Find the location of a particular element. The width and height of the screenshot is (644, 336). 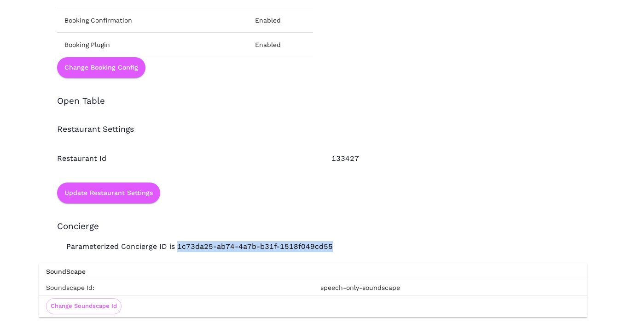

h4: Restaurant Settings is located at coordinates (322, 129).